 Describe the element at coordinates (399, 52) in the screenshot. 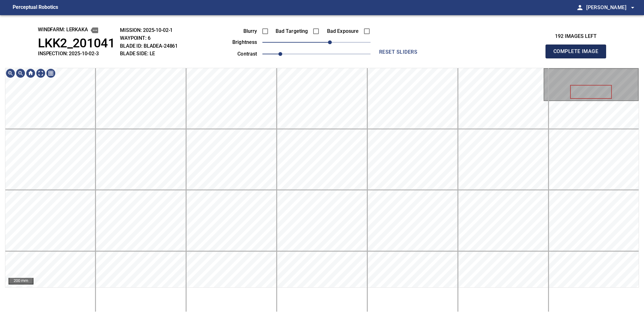

I see `span: reset sliders` at that location.